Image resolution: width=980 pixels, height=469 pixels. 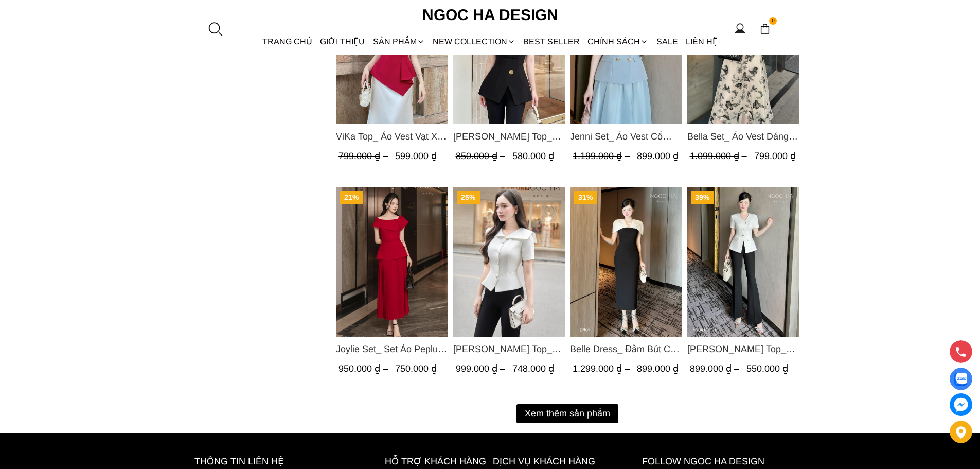 What do you see at coordinates (626, 262) in the screenshot?
I see `img: Belle Dress_ Đầm Bút Chì Đen Phối Choàng Vai May Ly Màu Trắng Kèm Hoa D961` at bounding box center [626, 262].